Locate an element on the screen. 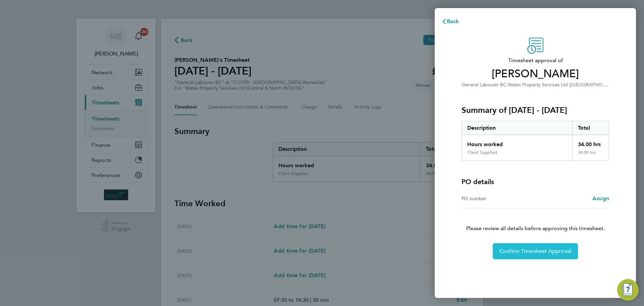 This screenshot has height=306, width=644. button: Back is located at coordinates (450, 21).